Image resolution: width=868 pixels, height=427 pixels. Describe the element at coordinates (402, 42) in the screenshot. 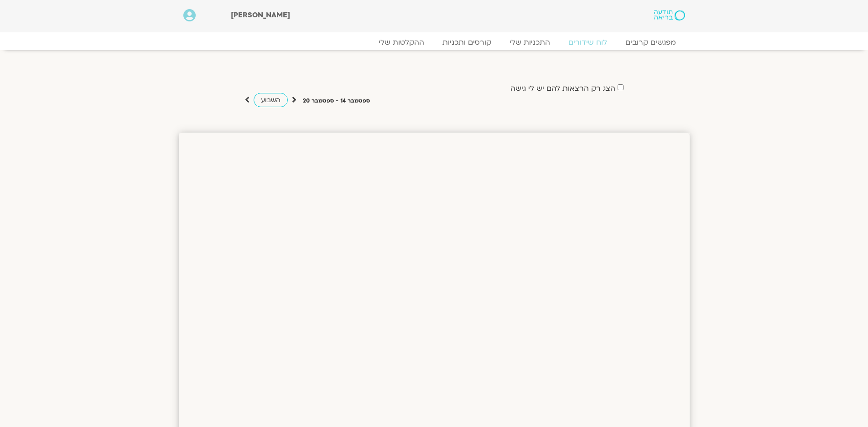

I see `a: ההקלטות שלי` at that location.